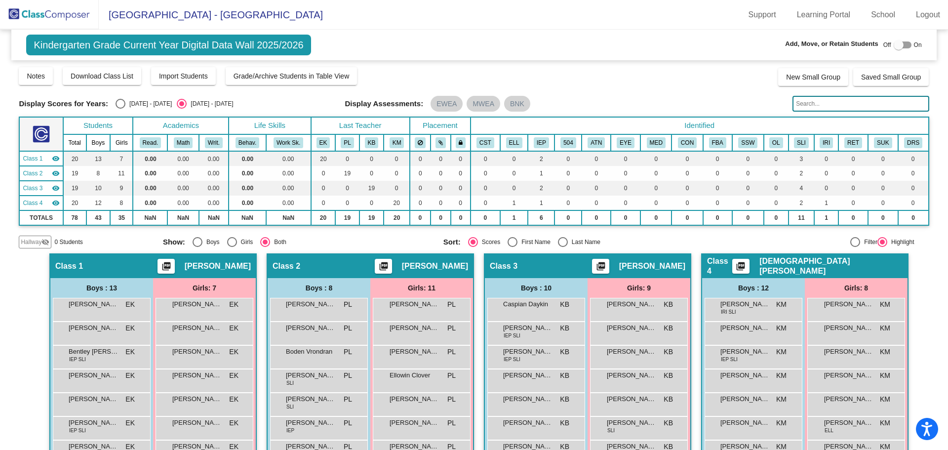  I want to click on div: Boys, so click(211, 242).